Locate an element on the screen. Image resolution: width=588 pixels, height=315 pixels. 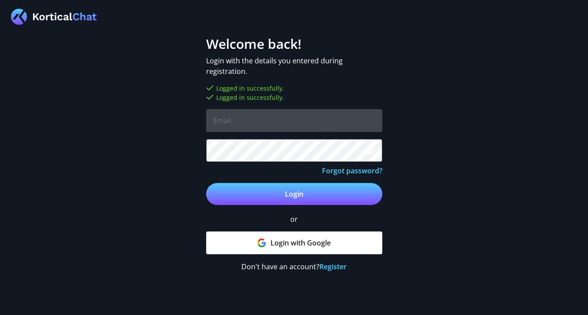
a: Login with Google is located at coordinates (294, 243).